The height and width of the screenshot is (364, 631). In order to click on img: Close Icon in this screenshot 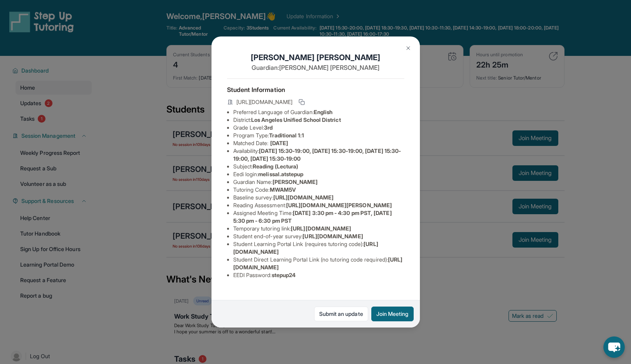, I will do `click(408, 48)`.